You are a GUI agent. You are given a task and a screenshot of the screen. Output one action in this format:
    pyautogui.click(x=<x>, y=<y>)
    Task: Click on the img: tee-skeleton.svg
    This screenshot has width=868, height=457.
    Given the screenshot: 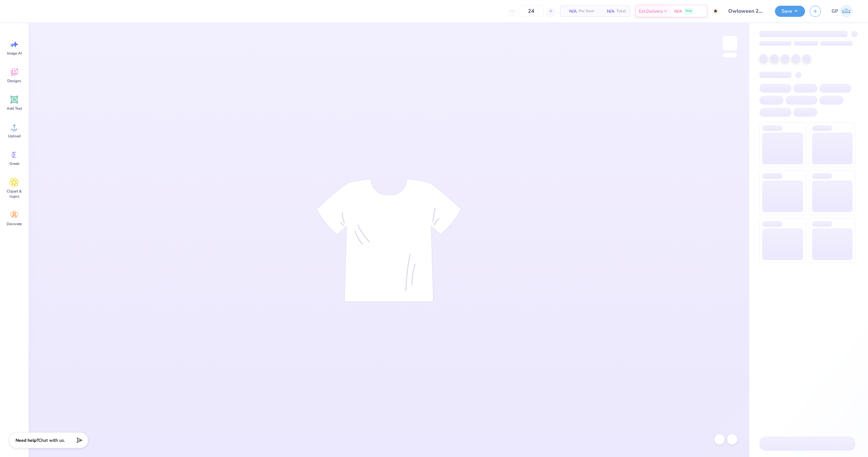 What is the action you would take?
    pyautogui.click(x=389, y=240)
    